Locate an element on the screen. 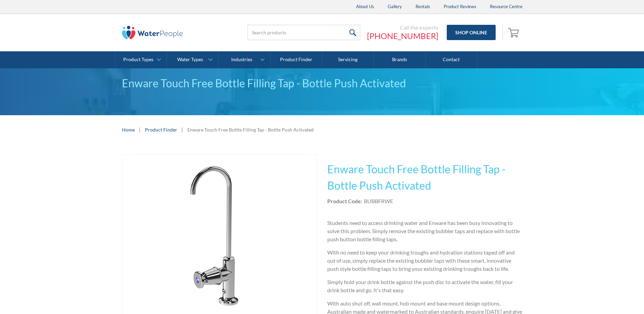 Image resolution: width=644 pixels, height=314 pixels. a: Open empty cart is located at coordinates (515, 33).